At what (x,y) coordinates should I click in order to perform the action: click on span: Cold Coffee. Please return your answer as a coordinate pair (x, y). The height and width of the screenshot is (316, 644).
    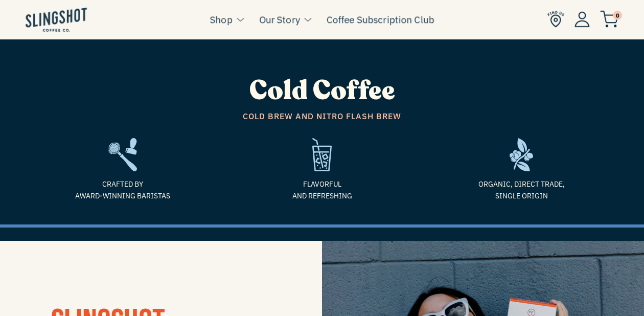
    Looking at the image, I should click on (322, 91).